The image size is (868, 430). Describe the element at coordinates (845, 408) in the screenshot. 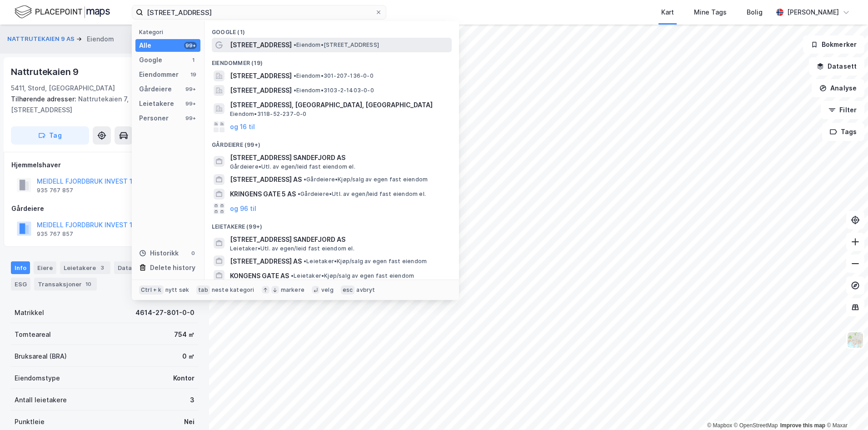

I see `div: Kontrollprogram for chat` at that location.